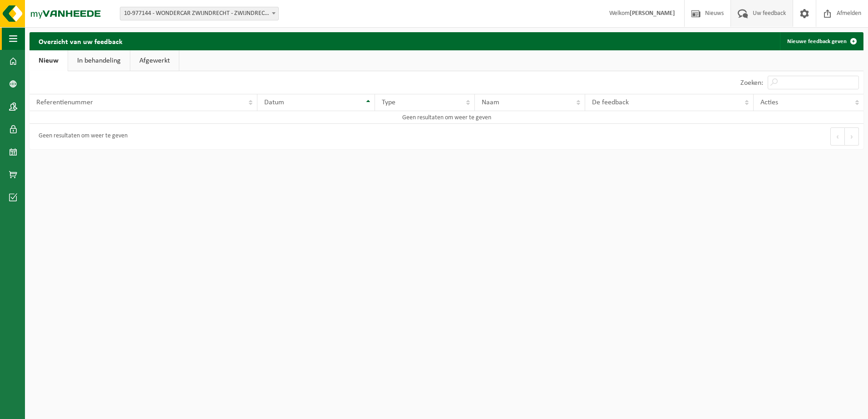 This screenshot has height=419, width=868. Describe the element at coordinates (446, 117) in the screenshot. I see `td: Geen resultaten om weer te geven` at that location.